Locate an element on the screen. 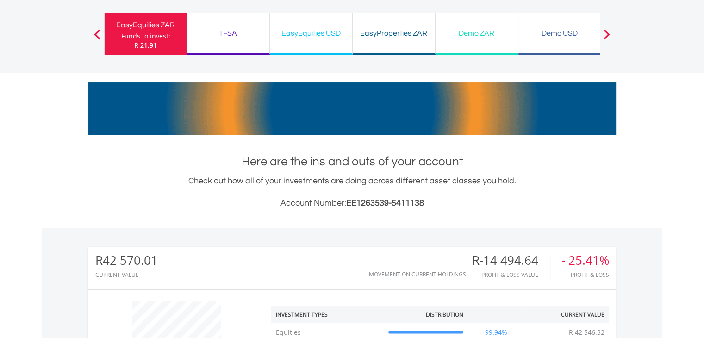 The width and height of the screenshot is (704, 338). div: Demo USD is located at coordinates (560, 33).